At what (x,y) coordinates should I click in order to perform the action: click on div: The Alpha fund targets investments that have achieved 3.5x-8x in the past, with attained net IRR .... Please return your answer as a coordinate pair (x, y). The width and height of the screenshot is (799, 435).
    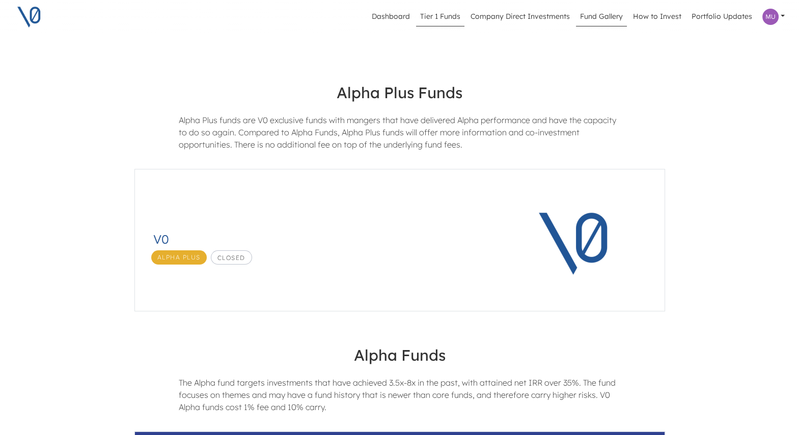
    Looking at the image, I should click on (399, 399).